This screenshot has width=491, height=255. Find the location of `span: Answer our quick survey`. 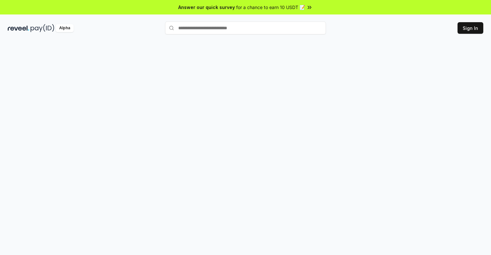

span: Answer our quick survey is located at coordinates (207, 7).